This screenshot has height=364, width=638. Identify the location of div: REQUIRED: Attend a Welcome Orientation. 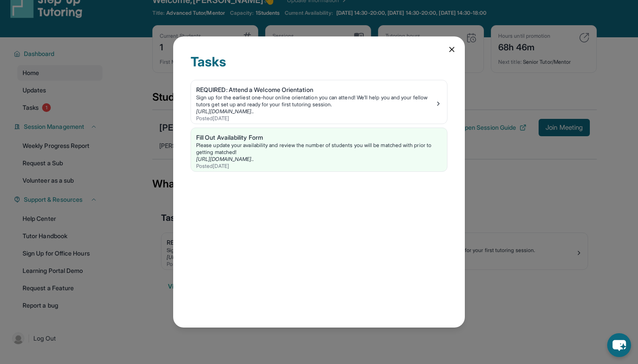
(316, 90).